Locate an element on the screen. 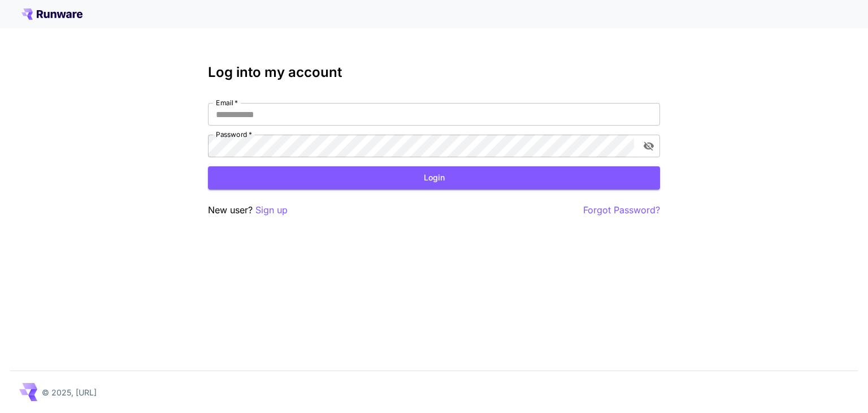  button: toggle password visibility is located at coordinates (649, 146).